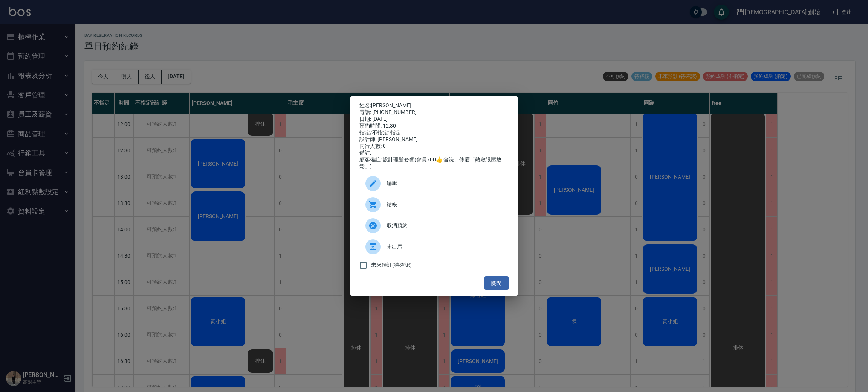 This screenshot has width=868, height=392. What do you see at coordinates (434, 146) in the screenshot?
I see `div: 同行人數: 0` at bounding box center [434, 146].